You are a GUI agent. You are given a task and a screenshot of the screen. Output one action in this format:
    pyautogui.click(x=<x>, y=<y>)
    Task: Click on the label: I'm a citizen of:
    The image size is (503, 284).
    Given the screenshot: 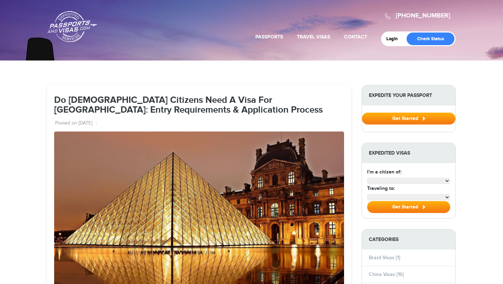 What is the action you would take?
    pyautogui.click(x=384, y=172)
    